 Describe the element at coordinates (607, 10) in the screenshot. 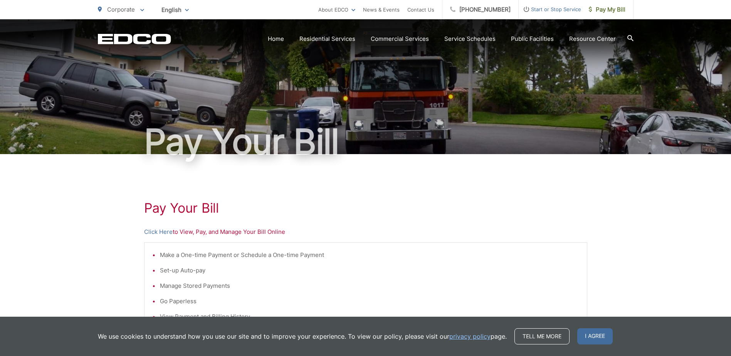

I see `span: Pay My Bill` at that location.